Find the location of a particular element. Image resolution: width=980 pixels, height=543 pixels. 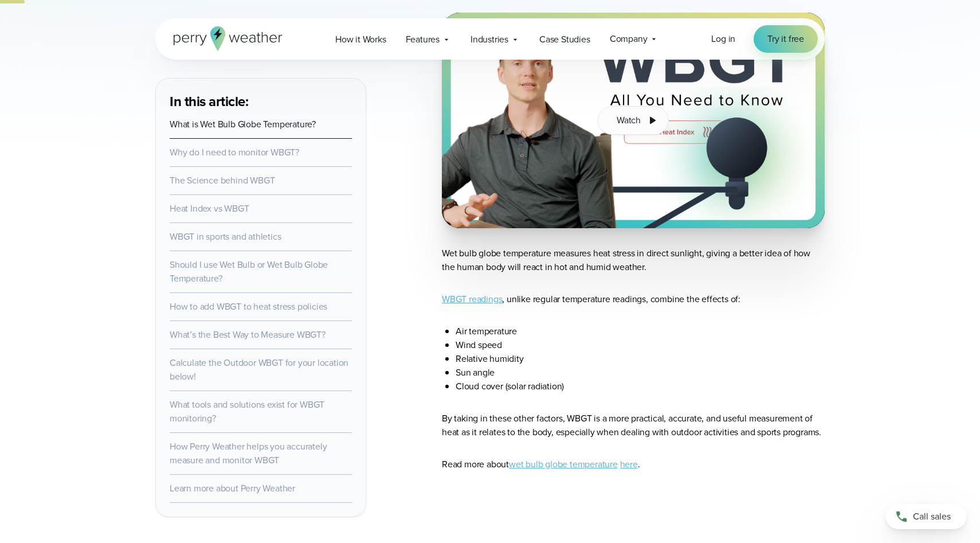

span: Call sales is located at coordinates (932, 516).